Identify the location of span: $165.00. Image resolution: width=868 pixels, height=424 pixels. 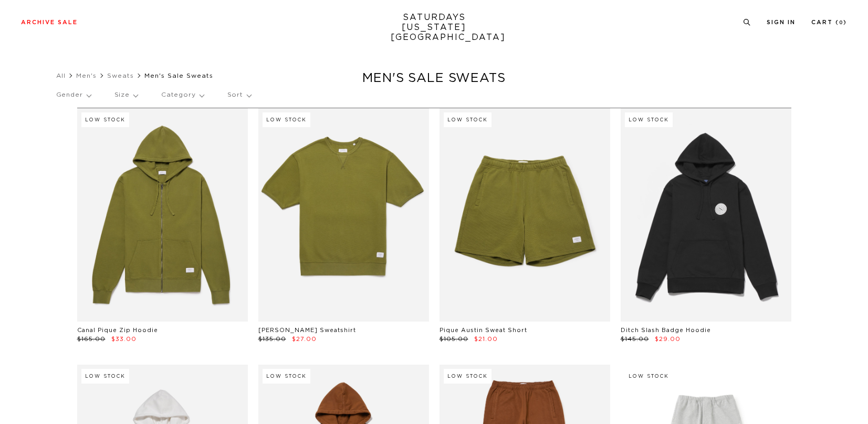
(91, 339).